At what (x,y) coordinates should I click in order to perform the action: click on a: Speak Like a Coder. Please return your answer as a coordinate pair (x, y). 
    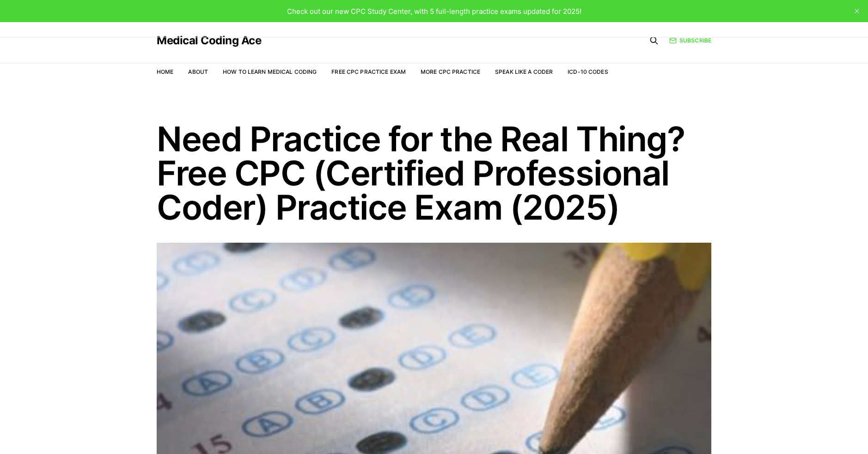
    Looking at the image, I should click on (523, 72).